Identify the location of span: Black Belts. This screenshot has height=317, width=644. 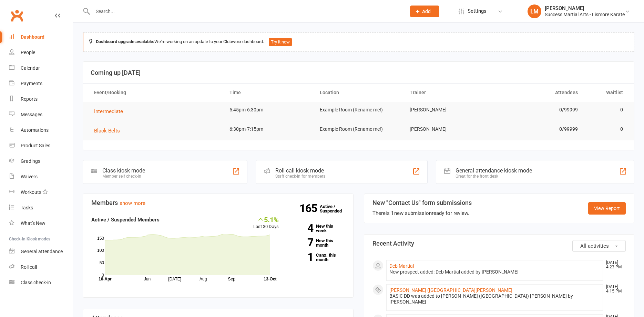
(107, 131).